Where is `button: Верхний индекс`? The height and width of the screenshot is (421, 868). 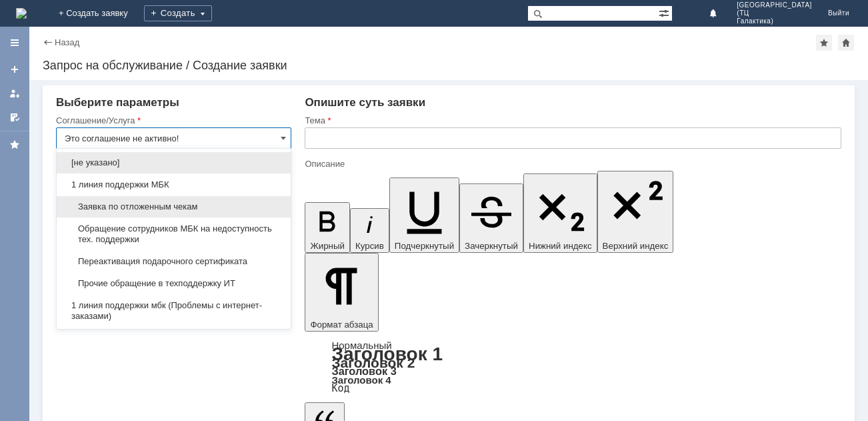
button: Верхний индекс is located at coordinates (636, 211).